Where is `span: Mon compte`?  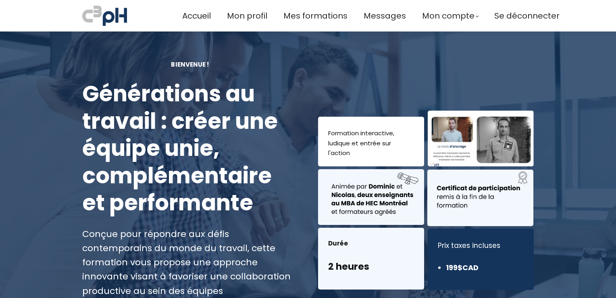 span: Mon compte is located at coordinates (448, 16).